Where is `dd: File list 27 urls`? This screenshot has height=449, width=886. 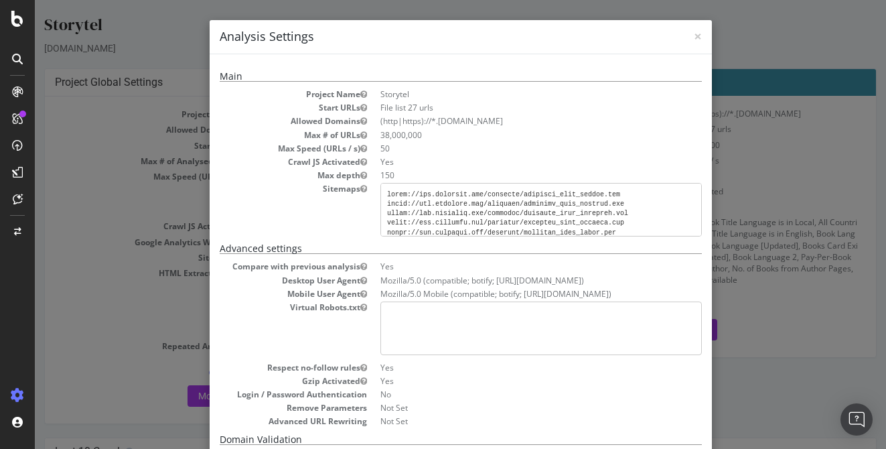
dd: File list 27 urls is located at coordinates (506, 107).